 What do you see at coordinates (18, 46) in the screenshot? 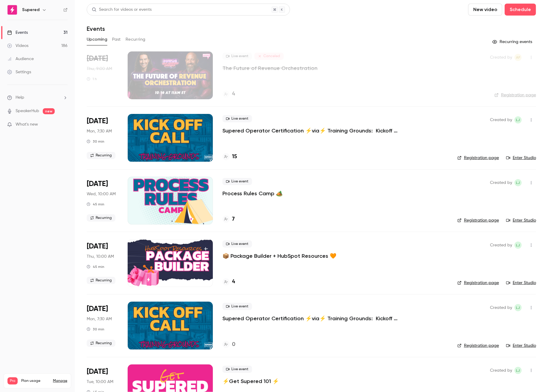
I see `div: Videos` at bounding box center [18, 46].